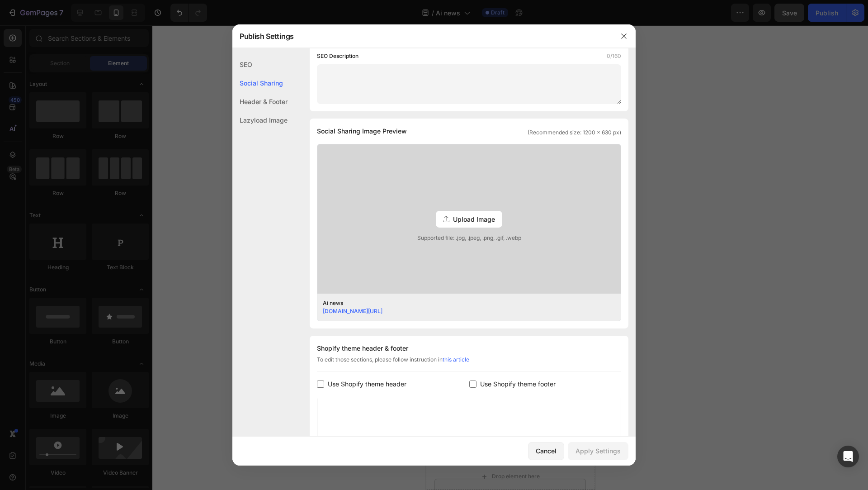 This screenshot has height=490, width=868. Describe the element at coordinates (598, 451) in the screenshot. I see `button: Apply Settings` at that location.